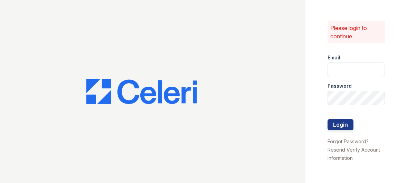 The width and height of the screenshot is (407, 183). I want to click on button: Login, so click(340, 125).